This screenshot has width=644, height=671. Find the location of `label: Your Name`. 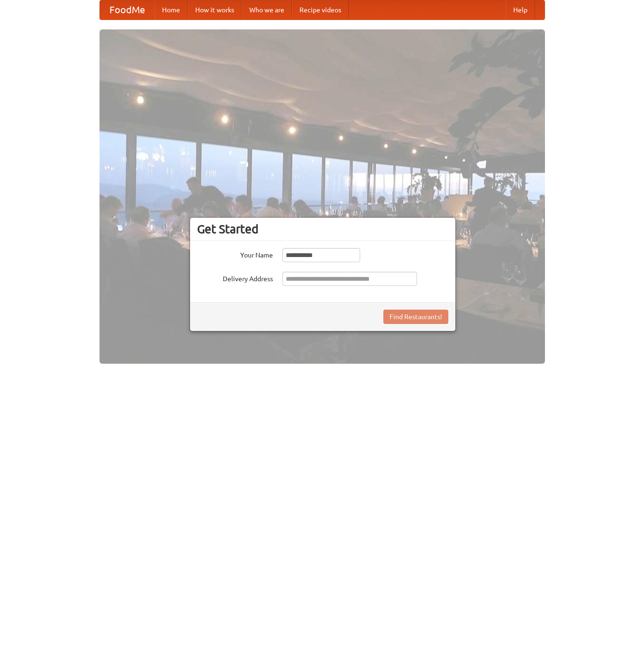

label: Your Name is located at coordinates (235, 254).